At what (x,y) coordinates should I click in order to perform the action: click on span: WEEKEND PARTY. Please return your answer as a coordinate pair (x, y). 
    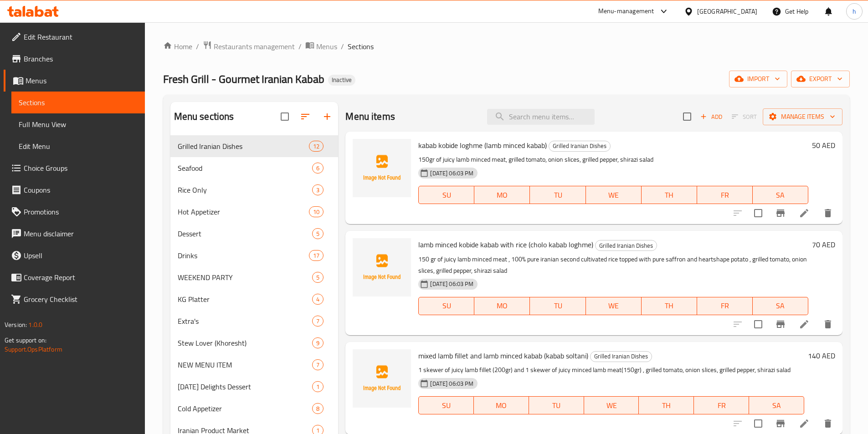
    Looking at the image, I should click on (245, 277).